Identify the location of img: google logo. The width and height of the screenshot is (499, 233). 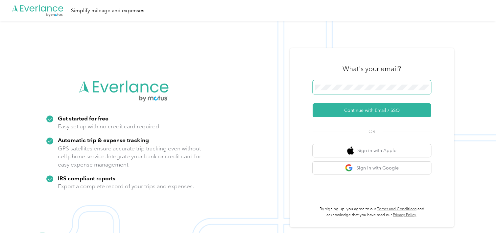
(349, 168).